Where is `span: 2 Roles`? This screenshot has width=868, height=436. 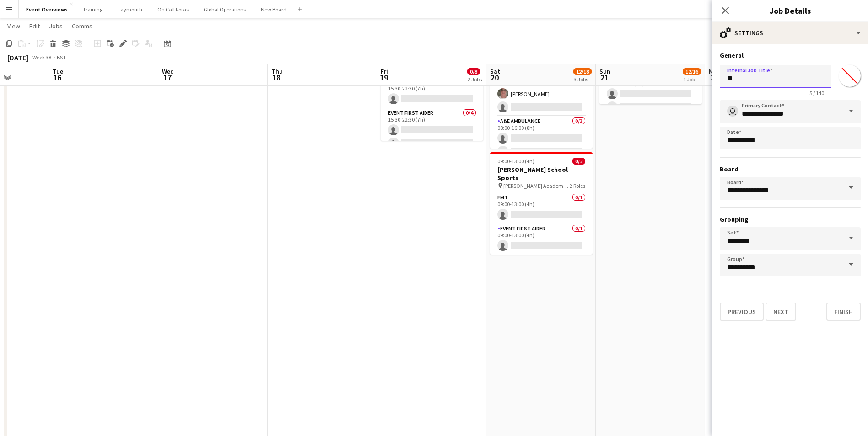 span: 2 Roles is located at coordinates (577, 185).